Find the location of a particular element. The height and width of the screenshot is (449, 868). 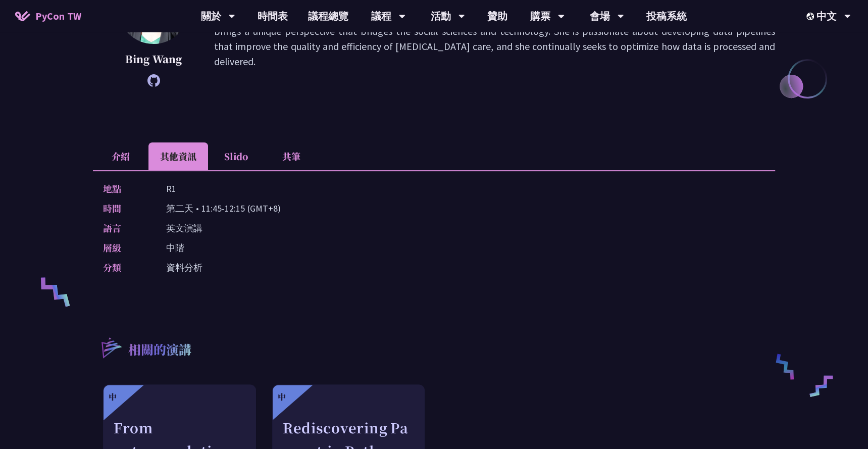

p: 資料分析 is located at coordinates (184, 267).